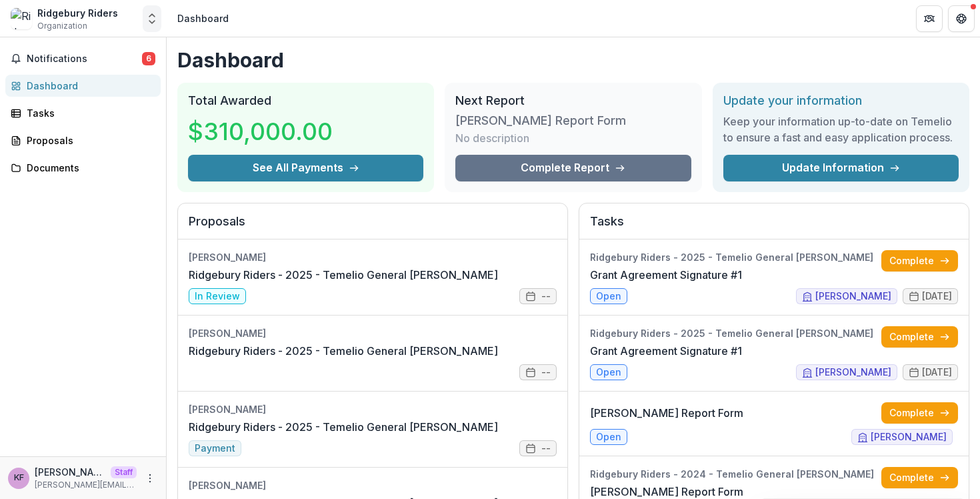 The width and height of the screenshot is (980, 499). I want to click on h3: Keep your information up-to-date on Temelio to ensure a fast and easy application process., so click(841, 129).